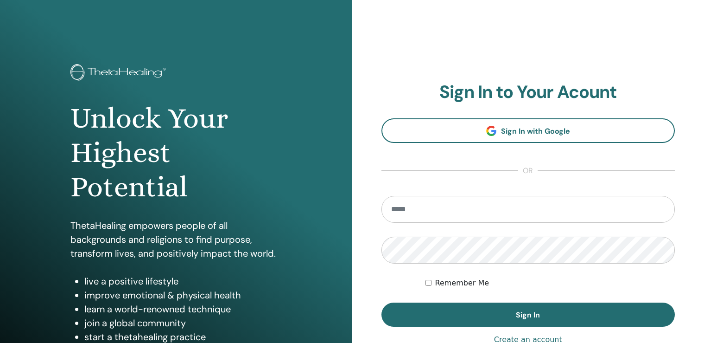 The width and height of the screenshot is (704, 343). I want to click on a: Sign In with Google, so click(528, 130).